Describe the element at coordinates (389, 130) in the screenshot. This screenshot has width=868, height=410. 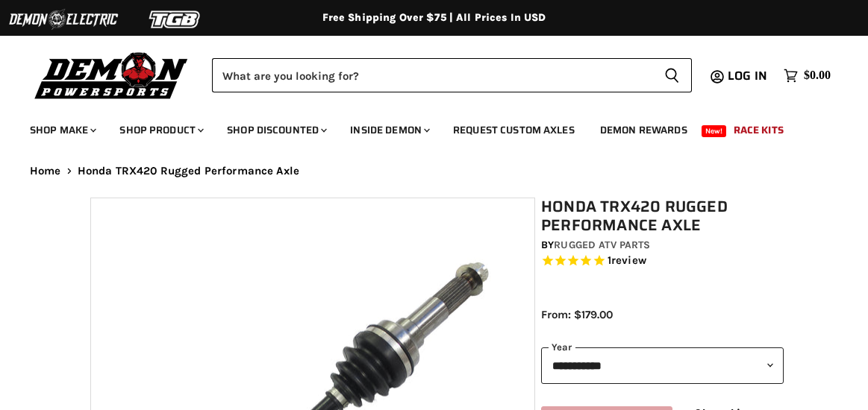
I see `a: Inside Demon` at that location.